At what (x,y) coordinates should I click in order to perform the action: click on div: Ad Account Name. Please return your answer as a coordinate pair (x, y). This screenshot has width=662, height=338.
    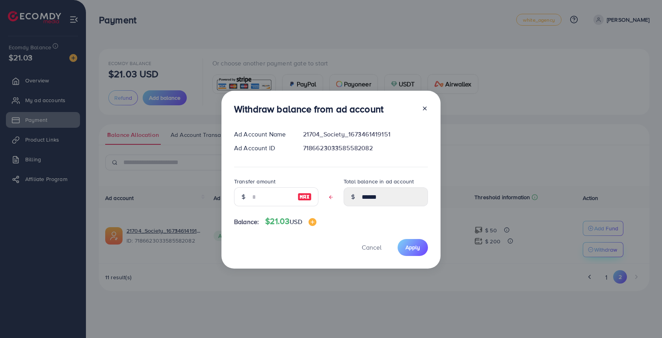
    Looking at the image, I should click on (262, 134).